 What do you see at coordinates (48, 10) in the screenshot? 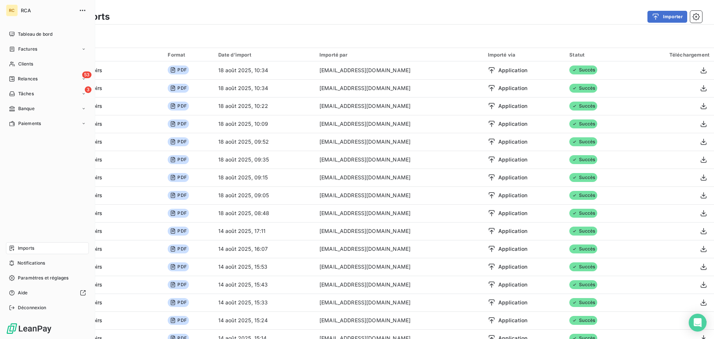
I see `span: RCA` at bounding box center [48, 10].